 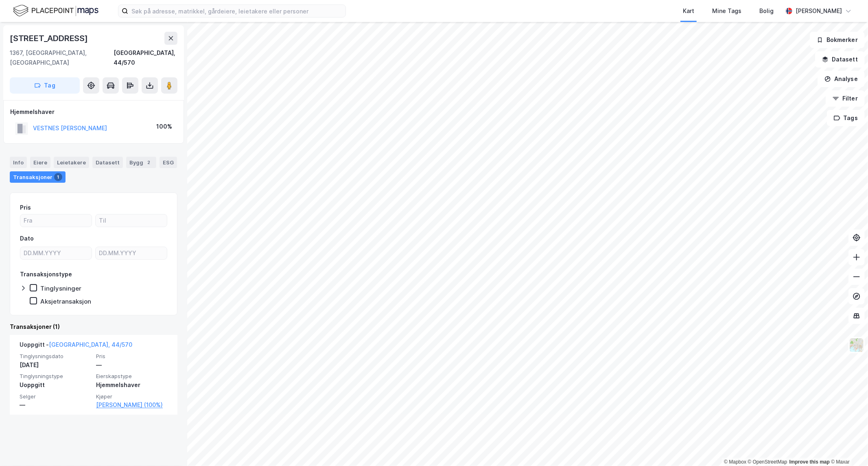 What do you see at coordinates (71, 162) in the screenshot?
I see `div: Leietakere` at bounding box center [71, 162].